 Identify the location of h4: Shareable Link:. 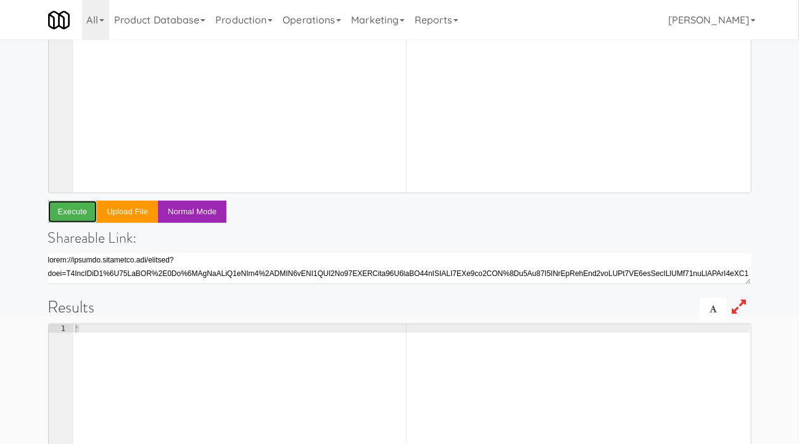
(400, 238).